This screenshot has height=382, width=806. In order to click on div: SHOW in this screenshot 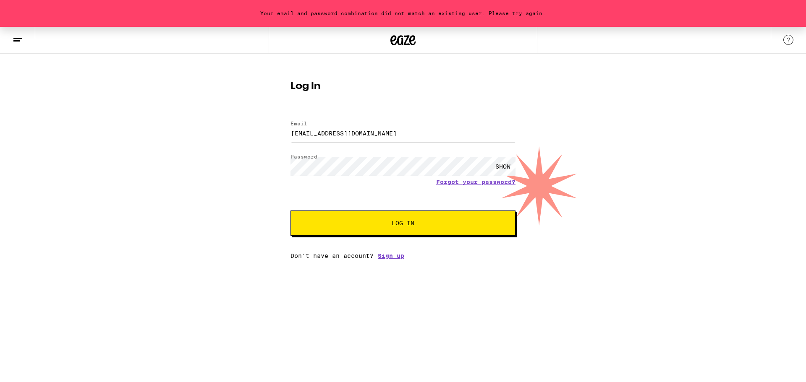, I will do `click(503, 166)`.